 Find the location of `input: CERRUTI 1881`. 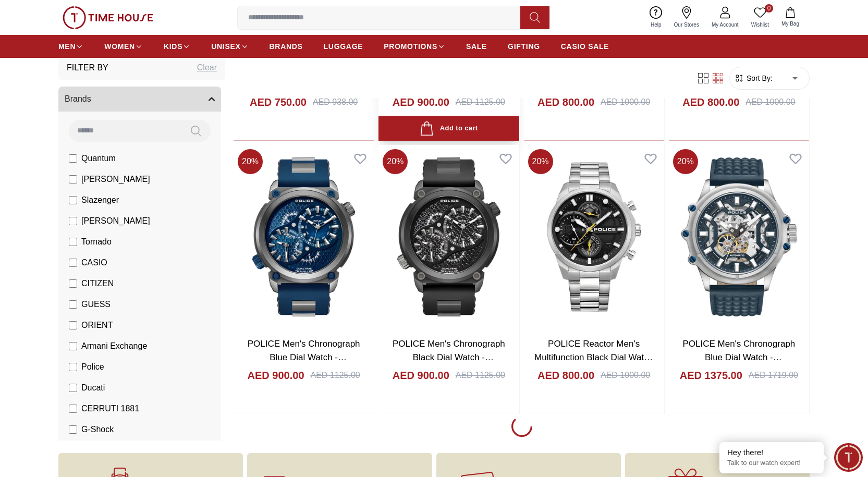

input: CERRUTI 1881 is located at coordinates (73, 408).